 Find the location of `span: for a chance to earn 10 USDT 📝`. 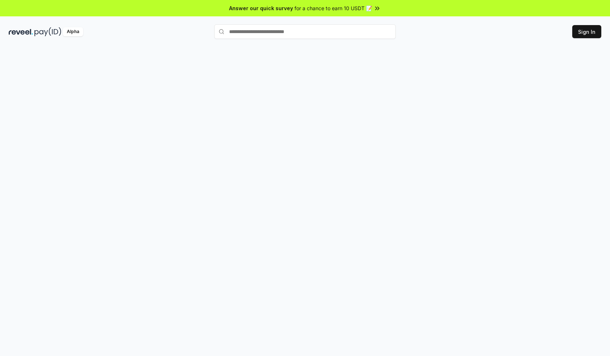

span: for a chance to earn 10 USDT 📝 is located at coordinates (333, 8).